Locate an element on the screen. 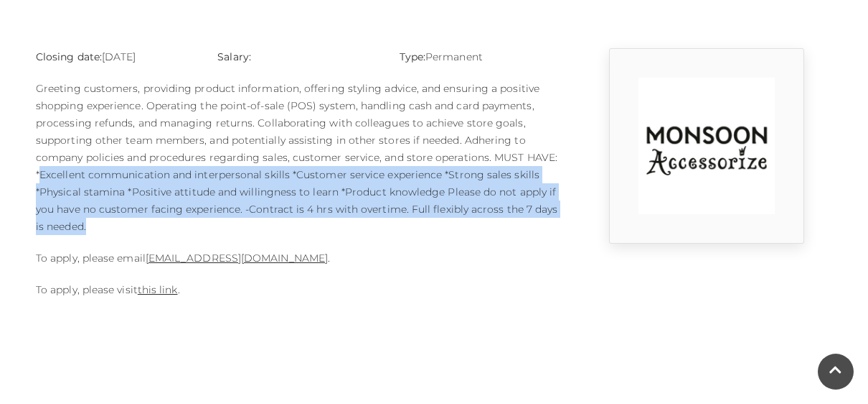 Image resolution: width=868 pixels, height=404 pixels. strong: Closing date: is located at coordinates (69, 56).